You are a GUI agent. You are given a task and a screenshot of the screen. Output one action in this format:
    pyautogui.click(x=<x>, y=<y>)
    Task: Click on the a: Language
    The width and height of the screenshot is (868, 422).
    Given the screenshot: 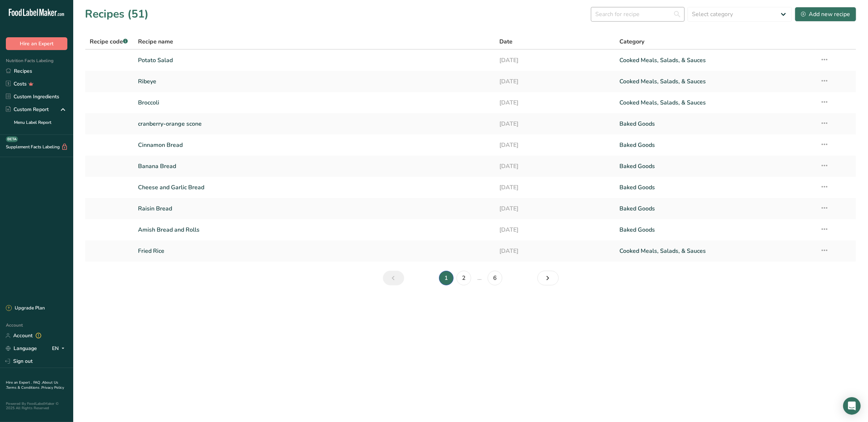 What is the action you would take?
    pyautogui.click(x=21, y=348)
    